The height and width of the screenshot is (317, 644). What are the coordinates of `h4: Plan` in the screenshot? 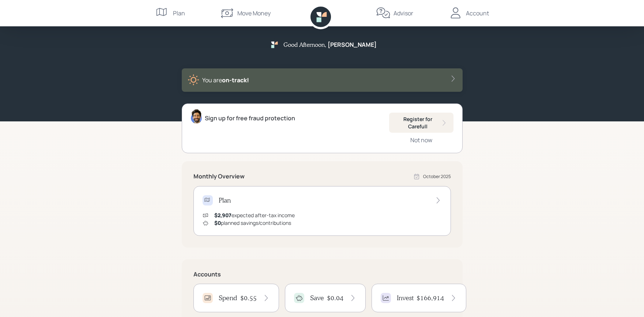 It's located at (225, 200).